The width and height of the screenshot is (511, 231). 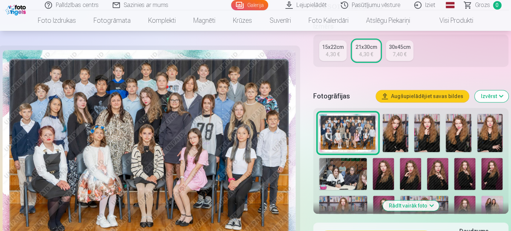 What do you see at coordinates (342, 96) in the screenshot?
I see `h5: Fotogrāfijas` at bounding box center [342, 96].